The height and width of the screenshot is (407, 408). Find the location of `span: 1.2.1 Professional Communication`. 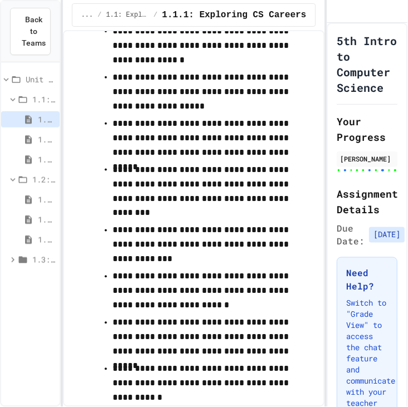

span: 1.2.1 Professional Communication is located at coordinates (46, 199).